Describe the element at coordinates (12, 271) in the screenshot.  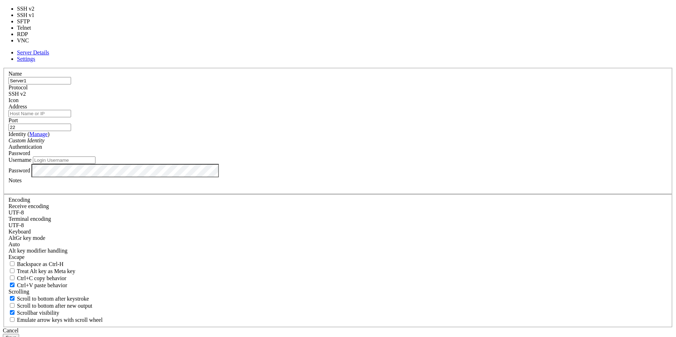
I see `input: Treat Alt key as Meta key` at that location.